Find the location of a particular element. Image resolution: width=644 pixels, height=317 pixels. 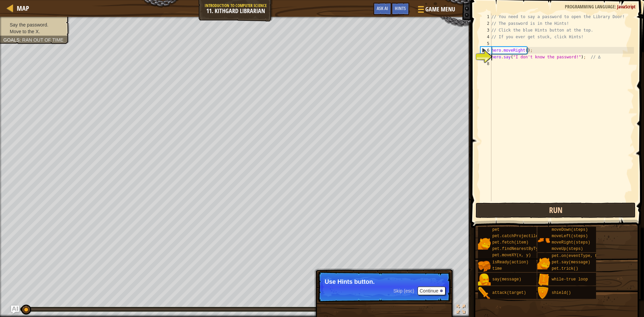

div: 3 is located at coordinates (485, 30).